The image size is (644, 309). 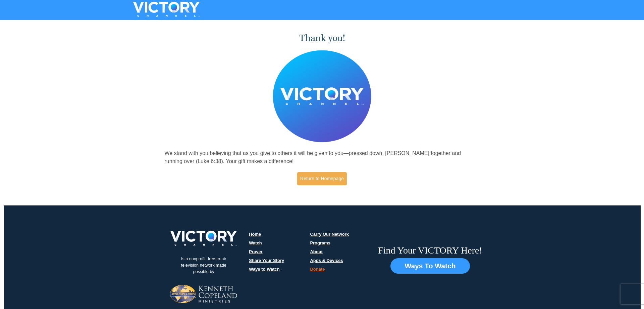 What do you see at coordinates (204, 293) in the screenshot?
I see `img: Jesus-is-Lord-logo.png` at bounding box center [204, 293].